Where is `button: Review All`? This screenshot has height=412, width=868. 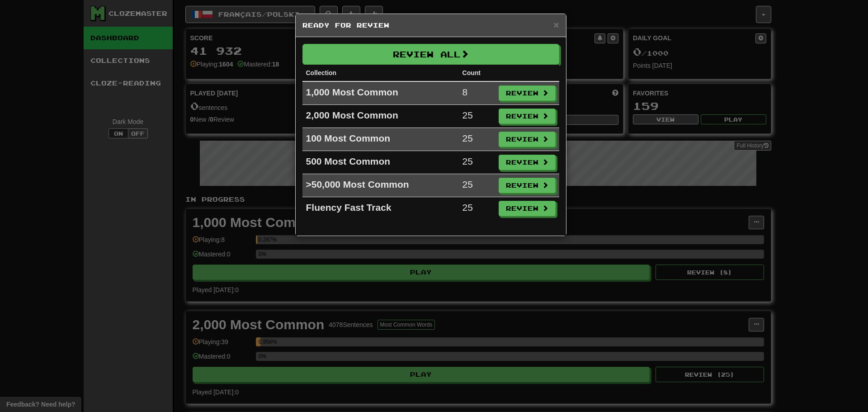
button: Review All is located at coordinates (431, 54).